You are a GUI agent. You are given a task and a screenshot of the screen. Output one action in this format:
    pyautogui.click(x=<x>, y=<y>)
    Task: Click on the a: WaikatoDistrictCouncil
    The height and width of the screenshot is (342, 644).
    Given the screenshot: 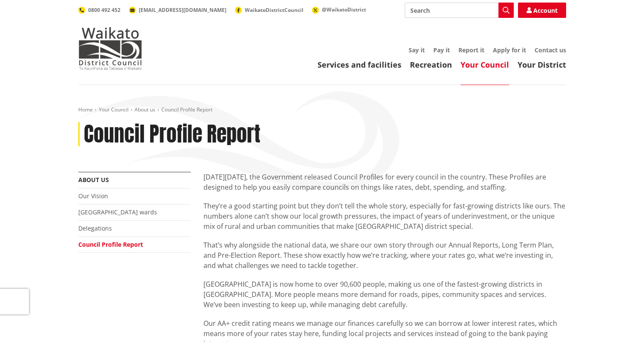 What is the action you would take?
    pyautogui.click(x=269, y=10)
    